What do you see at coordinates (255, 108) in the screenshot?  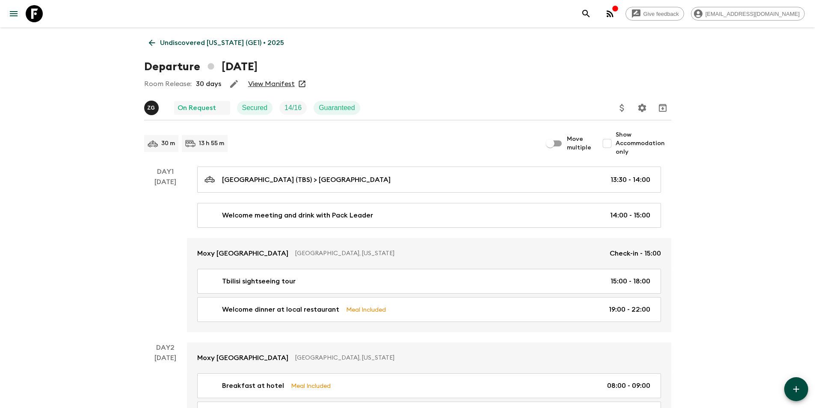 I see `p: Secured` at bounding box center [255, 108].